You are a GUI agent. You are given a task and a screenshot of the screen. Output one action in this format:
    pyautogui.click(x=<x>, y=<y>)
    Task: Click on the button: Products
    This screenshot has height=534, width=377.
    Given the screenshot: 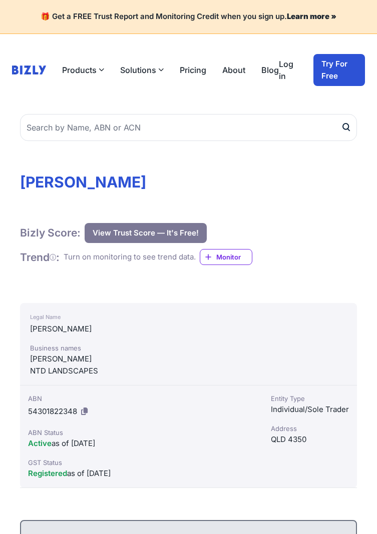 What is the action you would take?
    pyautogui.click(x=83, y=70)
    